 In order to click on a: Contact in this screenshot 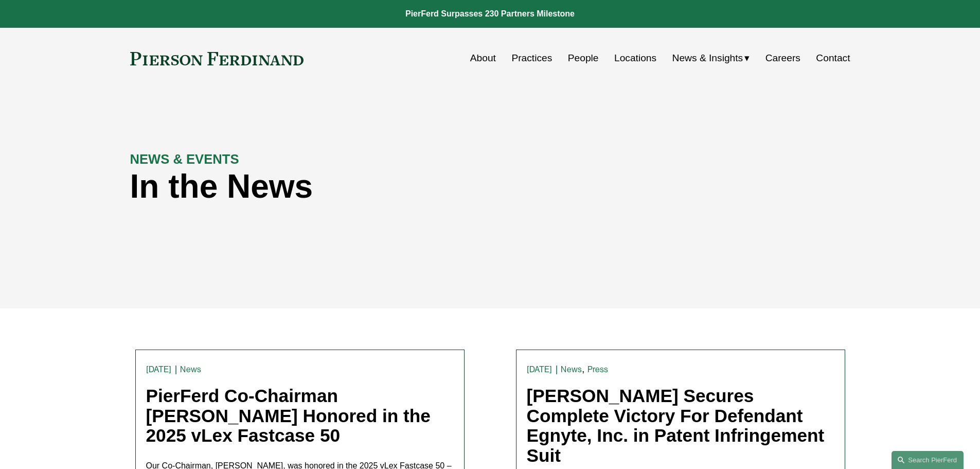, I will do `click(832, 59)`.